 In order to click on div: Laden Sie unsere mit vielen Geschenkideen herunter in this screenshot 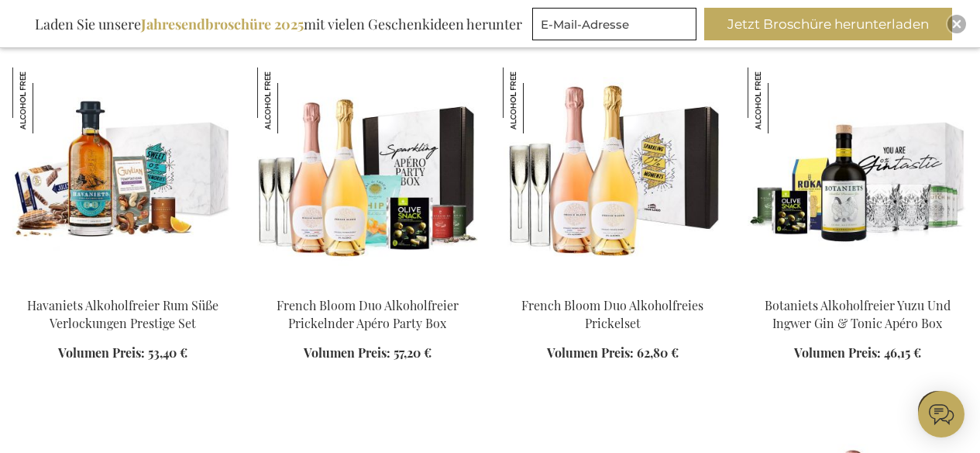, I will do `click(278, 24)`.